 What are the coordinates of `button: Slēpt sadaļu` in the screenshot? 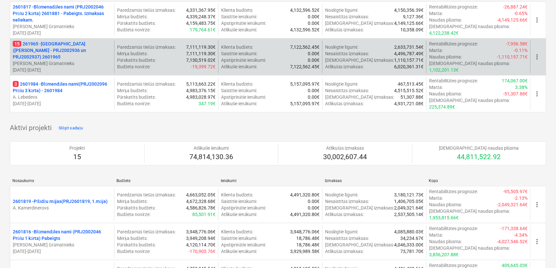 It's located at (71, 128).